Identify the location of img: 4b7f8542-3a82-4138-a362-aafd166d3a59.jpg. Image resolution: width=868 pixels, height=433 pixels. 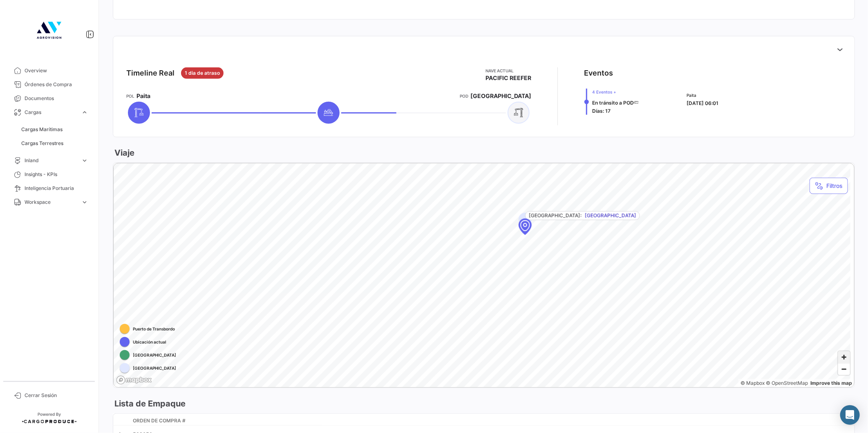
(49, 30).